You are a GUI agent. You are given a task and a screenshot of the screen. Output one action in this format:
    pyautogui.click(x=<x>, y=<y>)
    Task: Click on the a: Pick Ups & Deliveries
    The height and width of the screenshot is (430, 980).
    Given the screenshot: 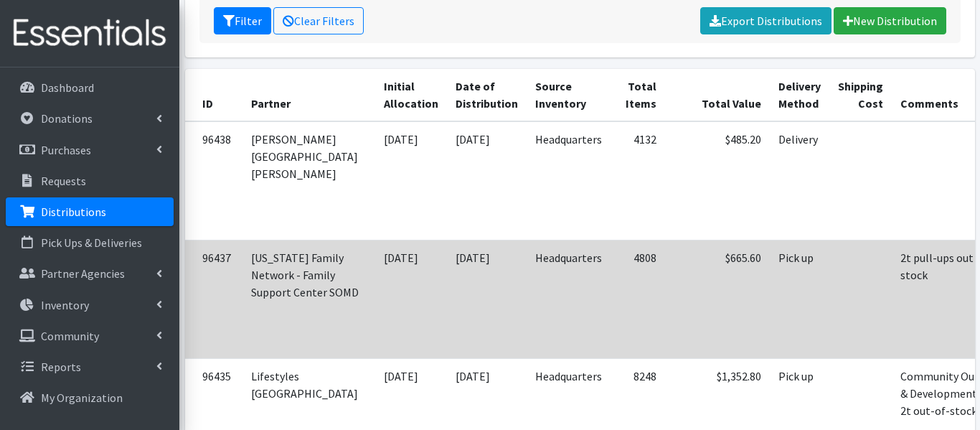 What is the action you would take?
    pyautogui.click(x=89, y=243)
    